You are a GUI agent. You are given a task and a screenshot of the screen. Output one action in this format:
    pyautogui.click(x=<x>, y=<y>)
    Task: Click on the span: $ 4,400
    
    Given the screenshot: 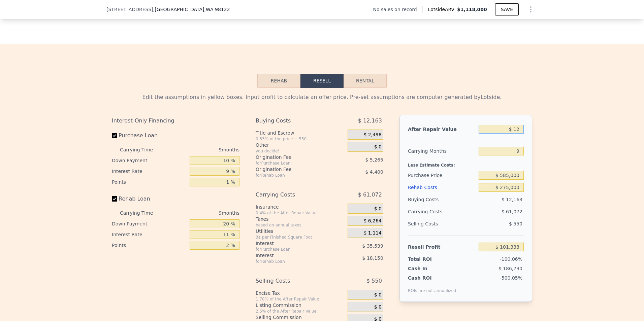 What is the action you would take?
    pyautogui.click(x=374, y=172)
    